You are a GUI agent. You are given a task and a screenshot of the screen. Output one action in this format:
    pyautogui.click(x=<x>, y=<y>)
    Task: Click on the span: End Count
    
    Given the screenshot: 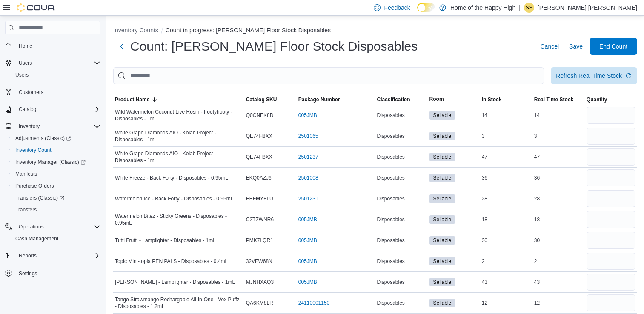 What is the action you would take?
    pyautogui.click(x=613, y=46)
    